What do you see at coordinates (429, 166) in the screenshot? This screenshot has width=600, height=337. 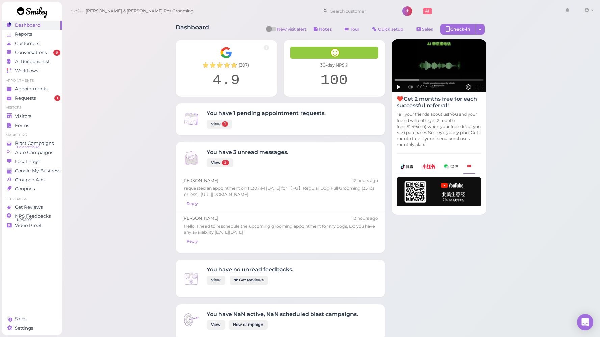 I see `img: xhs-786d23addd57f6a2be217d5a65f4ab6b.png` at bounding box center [429, 166].